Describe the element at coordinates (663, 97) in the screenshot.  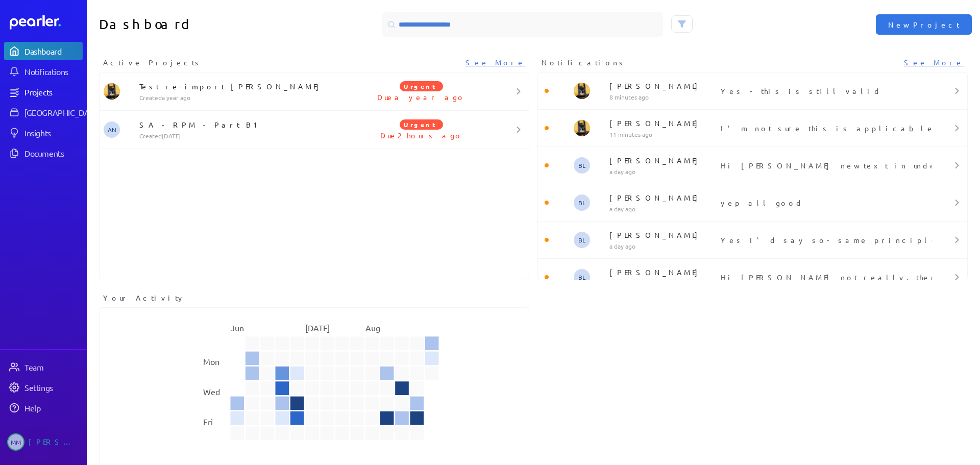
I see `p: 8 minutes ago` at that location.